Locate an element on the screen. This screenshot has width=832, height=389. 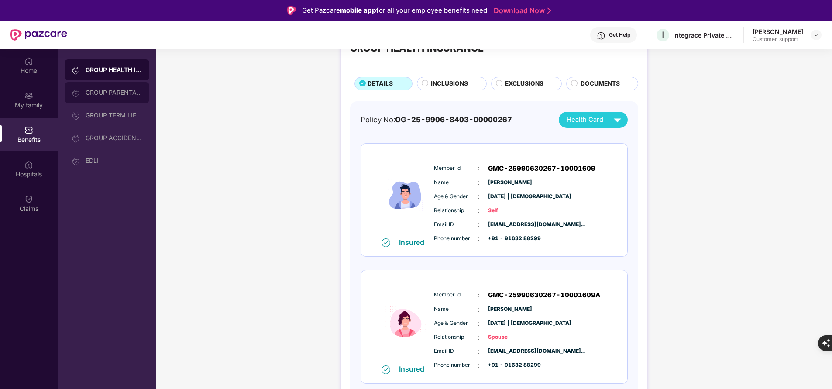
span: DETAILS is located at coordinates (380, 83).